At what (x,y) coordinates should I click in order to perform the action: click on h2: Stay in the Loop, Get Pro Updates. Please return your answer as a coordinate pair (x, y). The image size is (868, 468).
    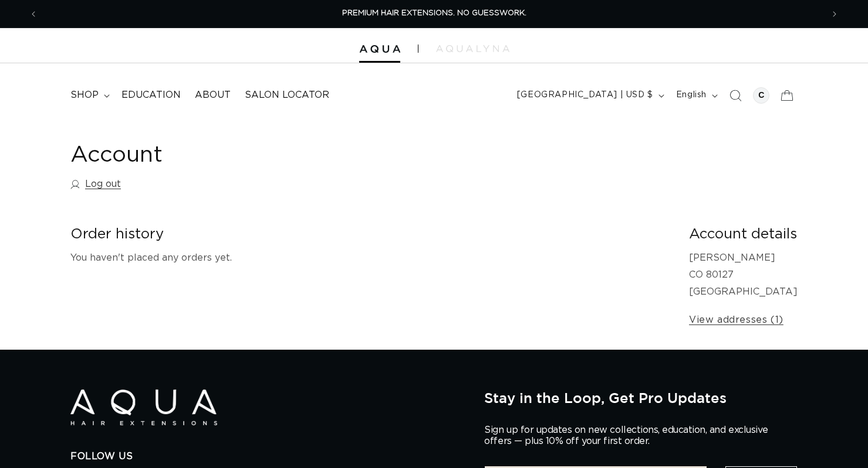
    Looking at the image, I should click on (641, 398).